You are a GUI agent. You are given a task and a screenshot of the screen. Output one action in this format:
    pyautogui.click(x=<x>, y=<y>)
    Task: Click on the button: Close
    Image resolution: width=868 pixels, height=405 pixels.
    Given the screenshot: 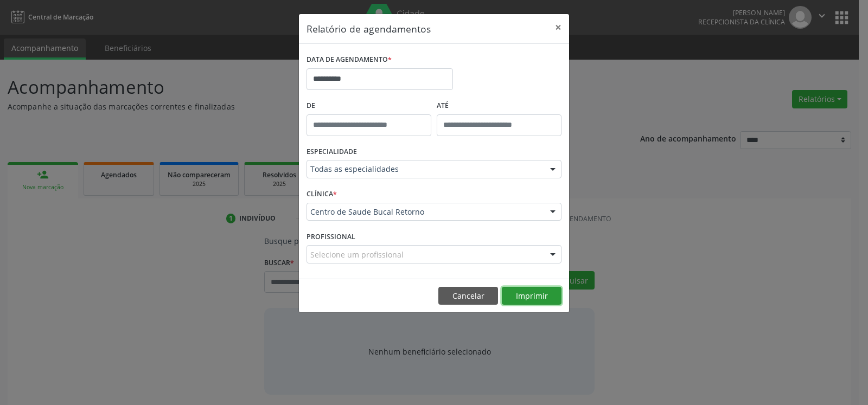 What is the action you would take?
    pyautogui.click(x=558, y=27)
    